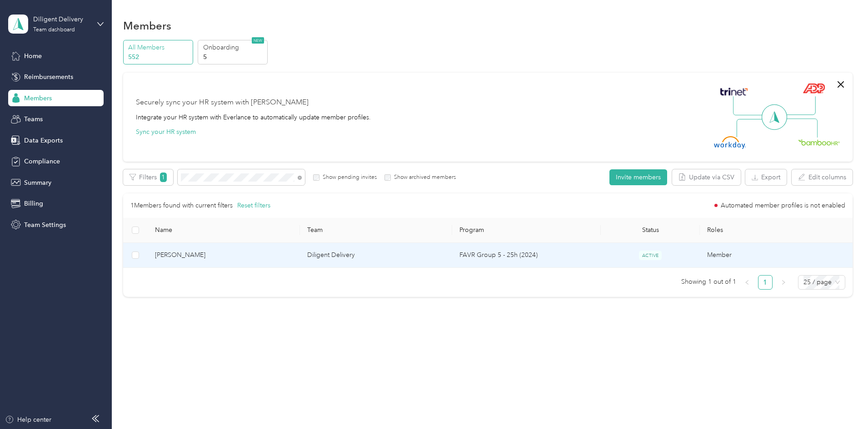 Image resolution: width=868 pixels, height=429 pixels. I want to click on button: Edit columns, so click(822, 177).